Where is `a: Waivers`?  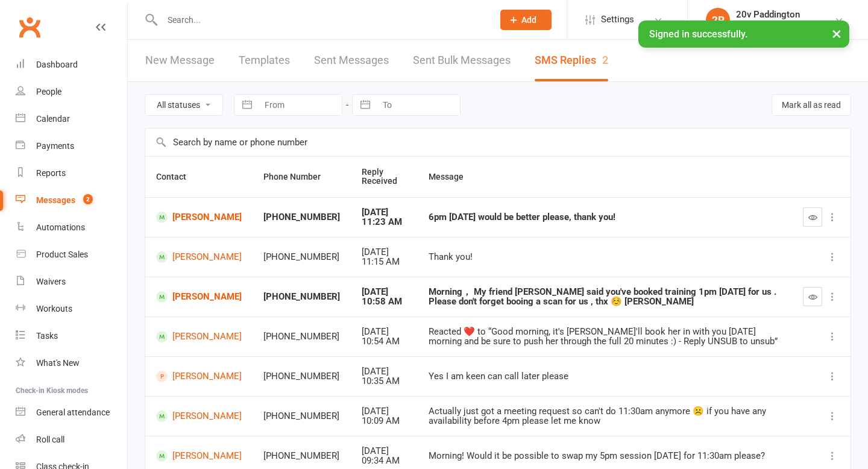 a: Waivers is located at coordinates (71, 282).